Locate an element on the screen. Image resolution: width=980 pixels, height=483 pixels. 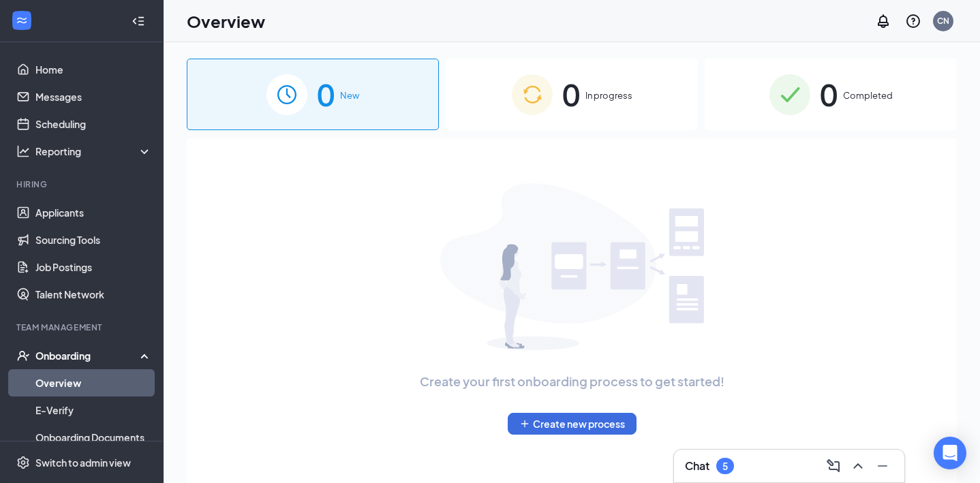
svg: WorkstreamLogo is located at coordinates (22, 20).